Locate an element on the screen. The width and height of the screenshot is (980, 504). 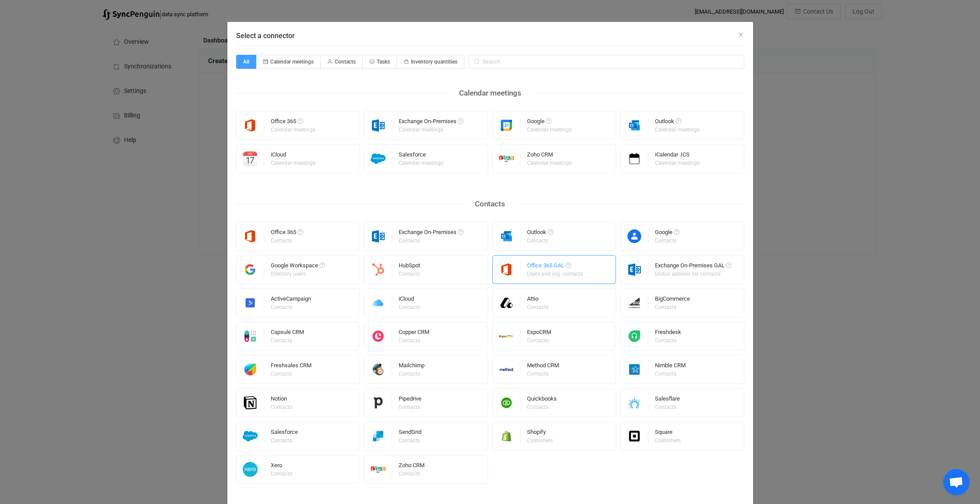
div: Users and org. contacts is located at coordinates (555, 274).